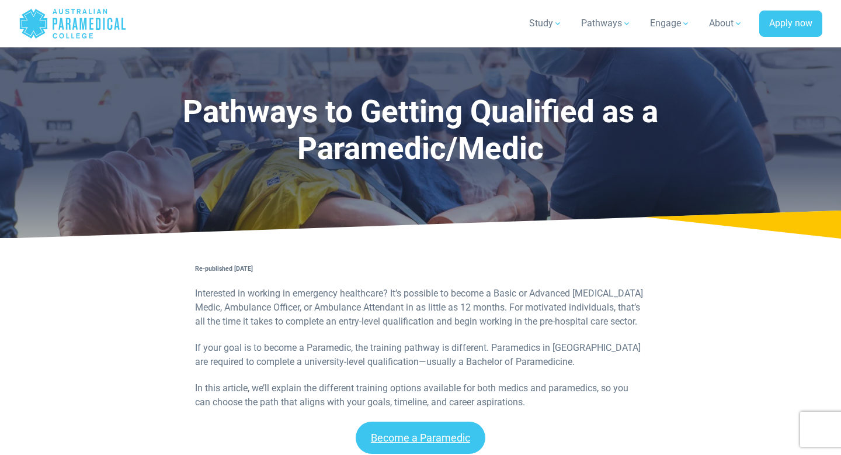  I want to click on p: Interested in working in emergency healthcare? It’s possible to become a Basic or Advanced [MEDIC..., so click(421, 307).